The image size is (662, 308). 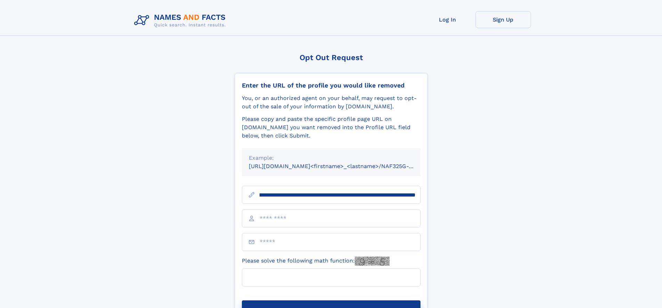 I want to click on img: Logo Names and Facts, so click(x=181, y=20).